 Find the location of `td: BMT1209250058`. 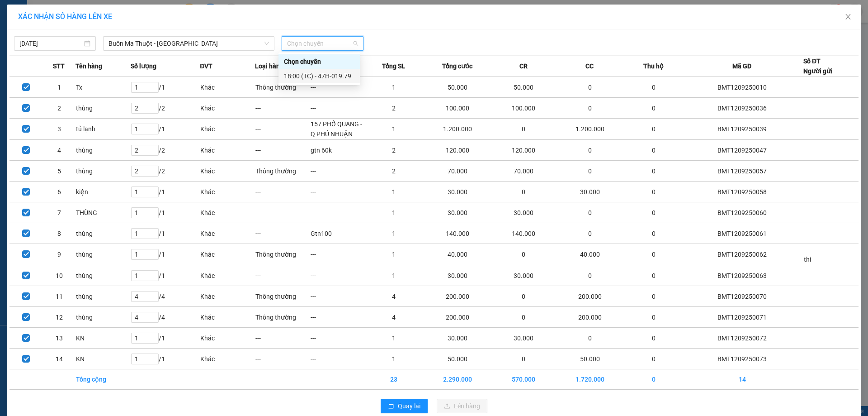

td: BMT1209250058 is located at coordinates (742, 192).